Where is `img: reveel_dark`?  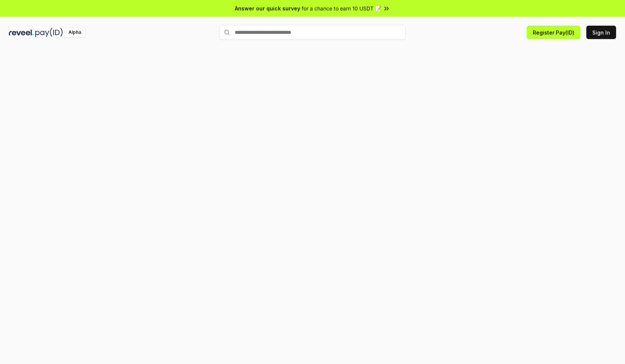 img: reveel_dark is located at coordinates (21, 32).